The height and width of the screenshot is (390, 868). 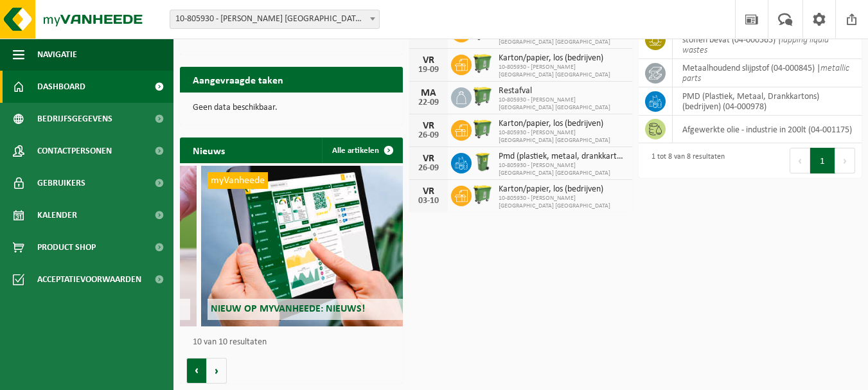 I want to click on h2: Nieuws, so click(x=209, y=150).